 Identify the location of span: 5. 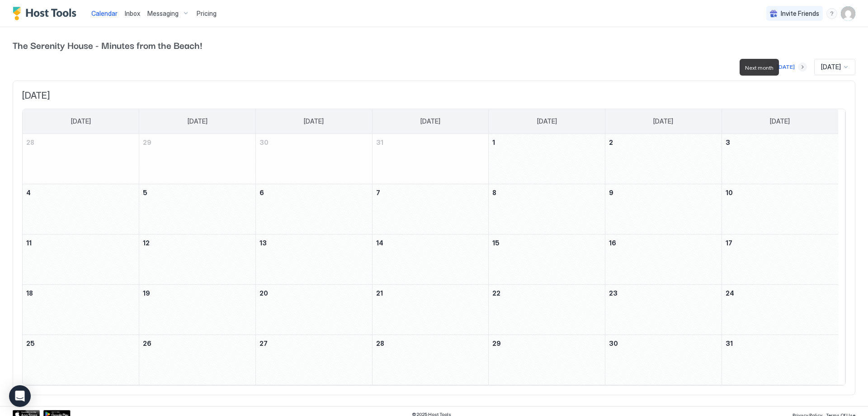
(145, 193).